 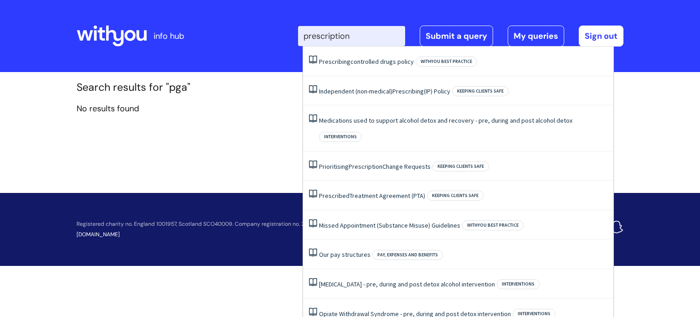 What do you see at coordinates (407, 255) in the screenshot?
I see `span: Pay, expenses and benefits` at bounding box center [407, 255].